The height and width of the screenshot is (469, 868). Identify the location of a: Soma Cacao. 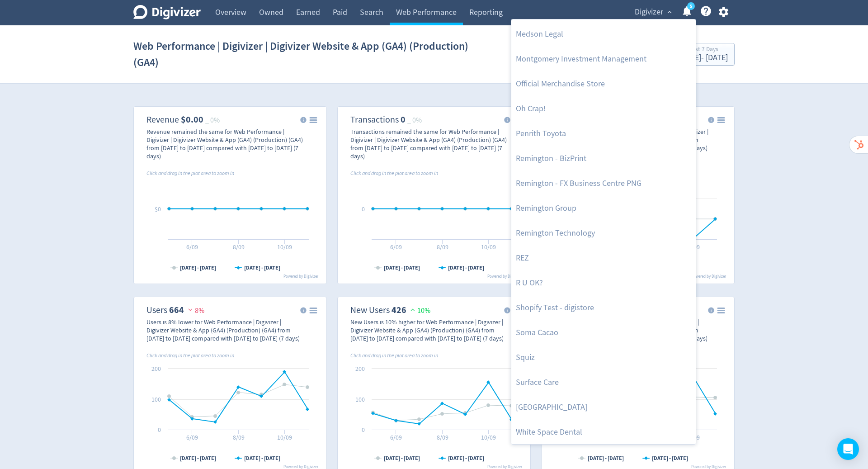
(603, 332).